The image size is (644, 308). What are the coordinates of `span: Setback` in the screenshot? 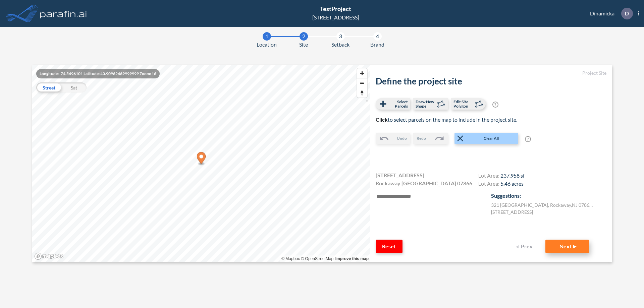 It's located at (341, 45).